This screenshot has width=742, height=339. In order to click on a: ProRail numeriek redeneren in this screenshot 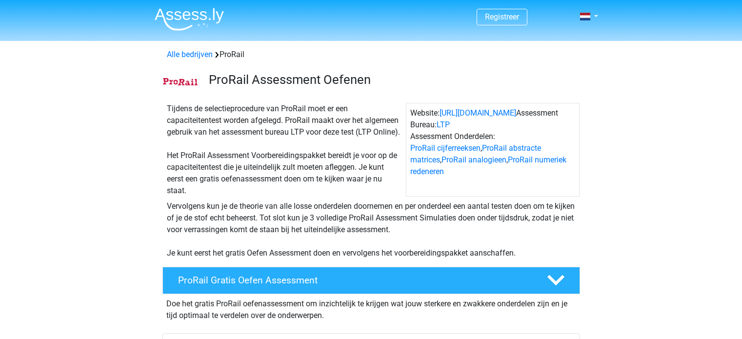, I will do `click(488, 165)`.